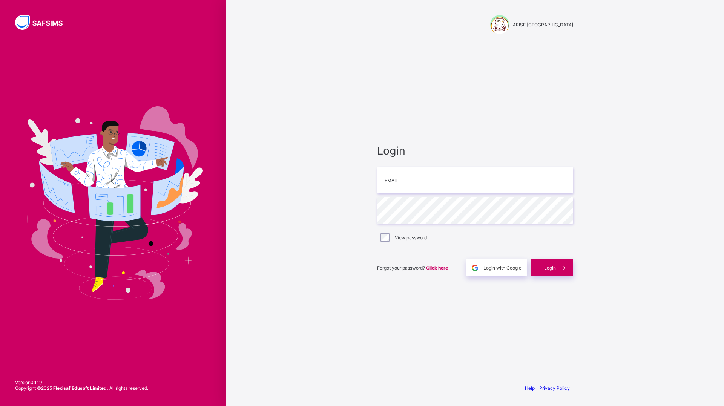 This screenshot has width=724, height=406. What do you see at coordinates (43, 22) in the screenshot?
I see `img: SAFSIMS Logo` at bounding box center [43, 22].